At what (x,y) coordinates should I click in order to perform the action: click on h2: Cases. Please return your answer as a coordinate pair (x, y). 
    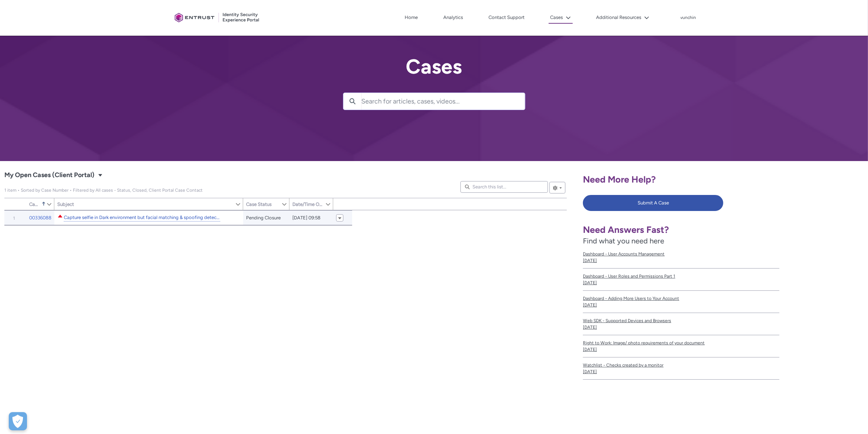
    Looking at the image, I should click on (434, 66).